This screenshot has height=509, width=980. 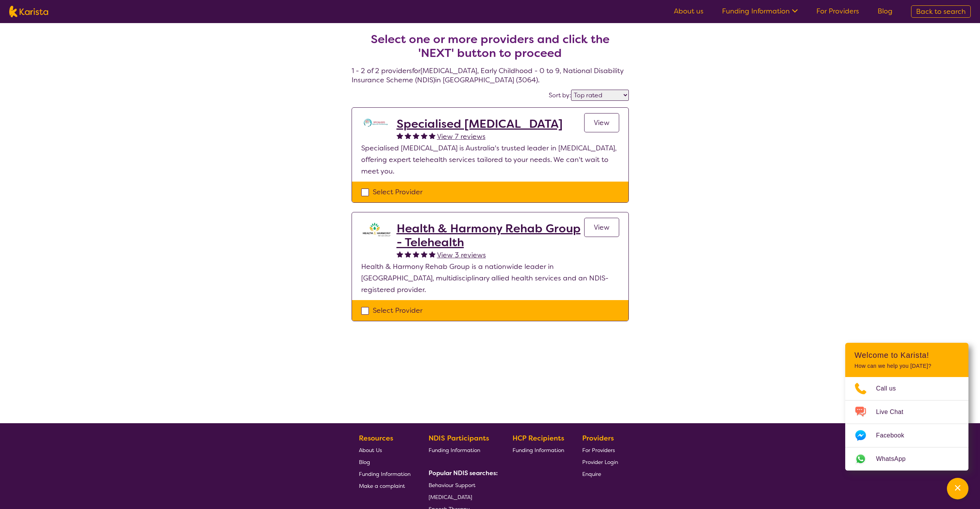 What do you see at coordinates (598, 438) in the screenshot?
I see `b: Providers` at bounding box center [598, 438].